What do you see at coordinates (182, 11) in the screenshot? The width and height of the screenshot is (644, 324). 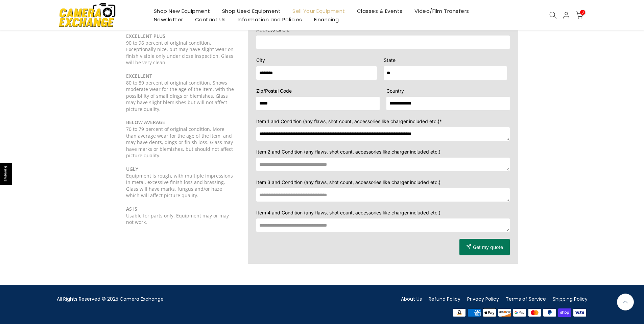 I see `a: Shop New Equipment` at bounding box center [182, 11].